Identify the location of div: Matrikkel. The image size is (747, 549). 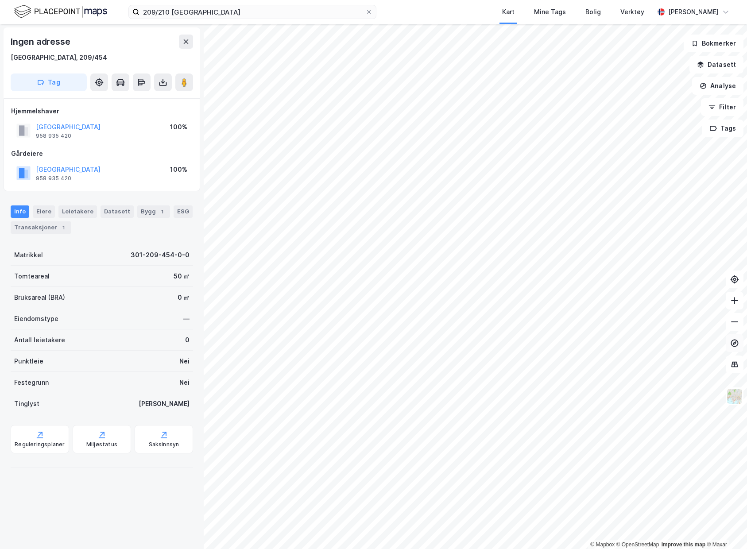
(28, 255).